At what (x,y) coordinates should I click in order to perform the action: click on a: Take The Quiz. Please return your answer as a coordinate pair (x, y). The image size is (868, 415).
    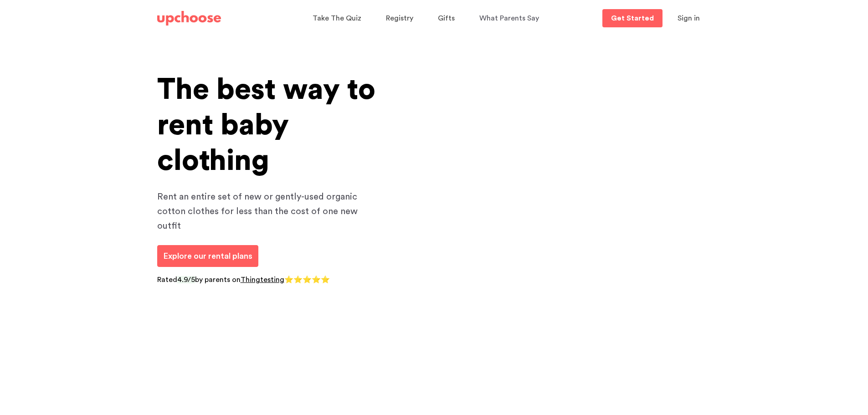
    Looking at the image, I should click on (338, 18).